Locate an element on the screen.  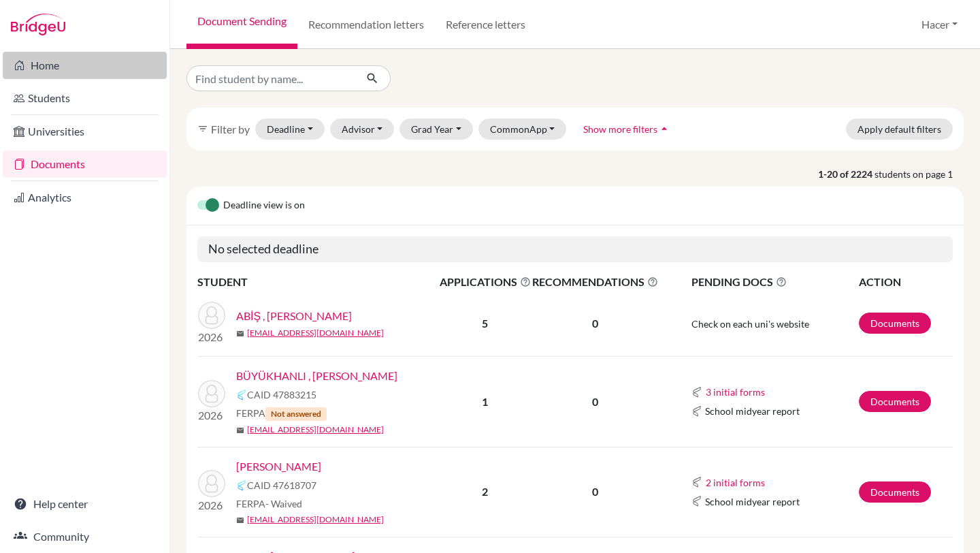
button: Show more filtersarrow_drop_up is located at coordinates (627, 128).